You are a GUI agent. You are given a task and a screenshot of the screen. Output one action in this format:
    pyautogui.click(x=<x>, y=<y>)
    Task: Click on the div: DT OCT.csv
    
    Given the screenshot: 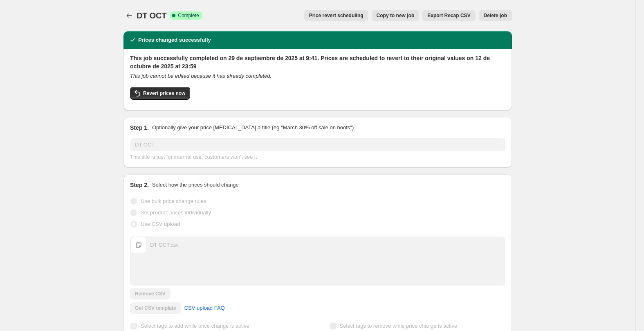 What is the action you would take?
    pyautogui.click(x=164, y=245)
    